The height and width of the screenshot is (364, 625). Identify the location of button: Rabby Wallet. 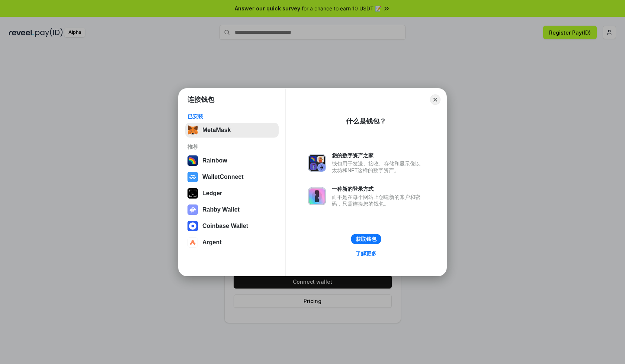
(232, 210).